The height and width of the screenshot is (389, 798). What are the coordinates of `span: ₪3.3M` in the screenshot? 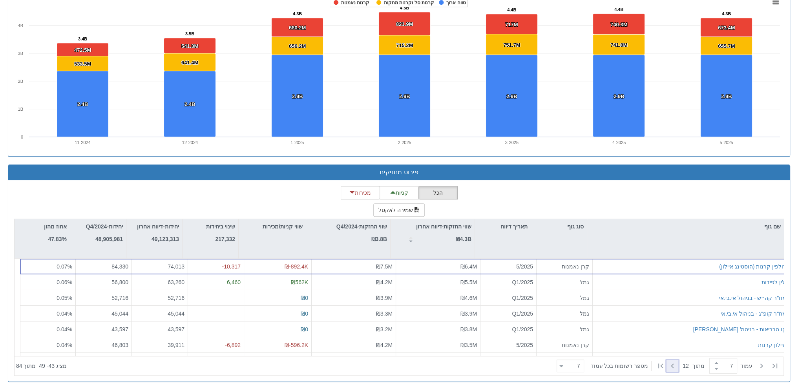 It's located at (384, 313).